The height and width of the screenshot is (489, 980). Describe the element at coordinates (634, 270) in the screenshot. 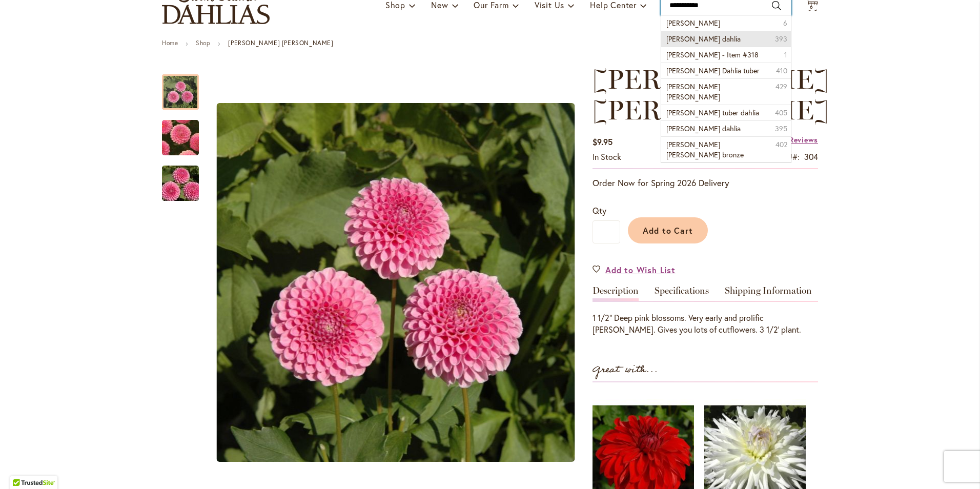

I see `a: Add to Wish List` at that location.